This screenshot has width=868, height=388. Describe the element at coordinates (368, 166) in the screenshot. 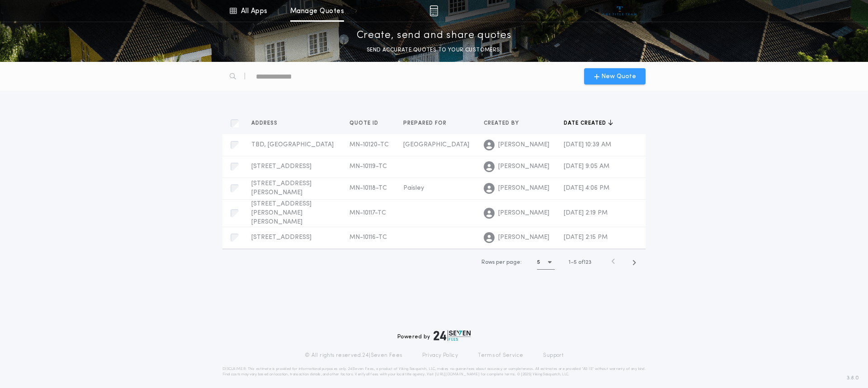

I see `span: MN-10119-TC` at that location.